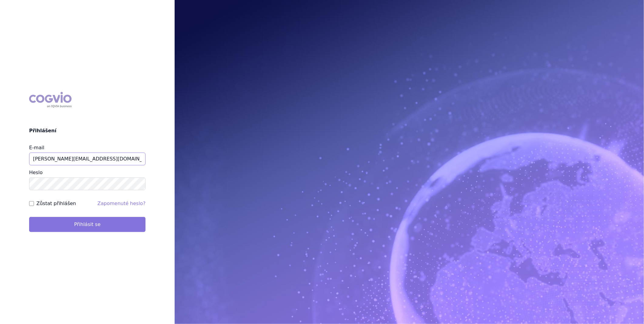 Image resolution: width=644 pixels, height=324 pixels. What do you see at coordinates (56, 203) in the screenshot?
I see `label: Zůstat přihlášen` at bounding box center [56, 203].